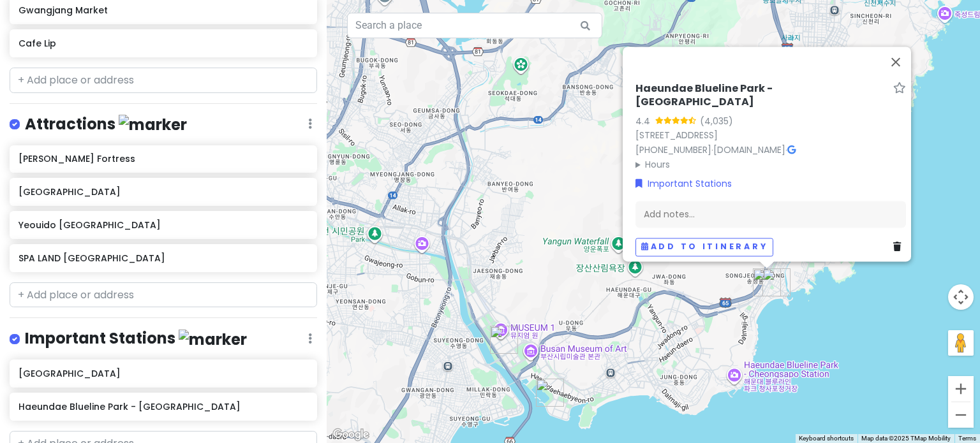  I want to click on div: Park Hyatt Busan, so click(550, 393).